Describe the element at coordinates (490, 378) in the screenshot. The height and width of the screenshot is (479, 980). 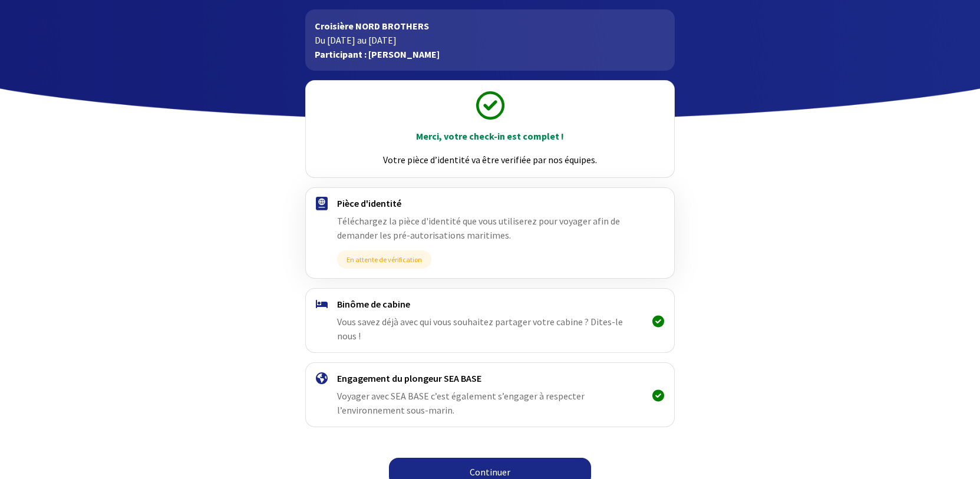
I see `h4: Engagement du plongeur SEA BASE` at that location.